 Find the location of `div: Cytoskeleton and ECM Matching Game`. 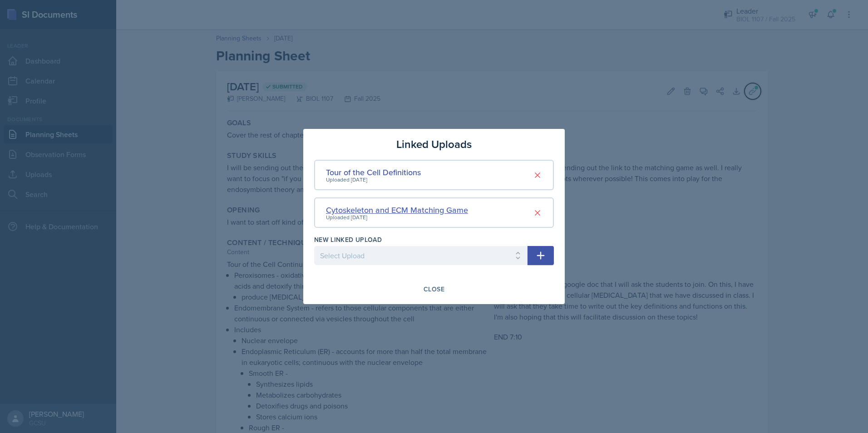

div: Cytoskeleton and ECM Matching Game is located at coordinates (397, 210).